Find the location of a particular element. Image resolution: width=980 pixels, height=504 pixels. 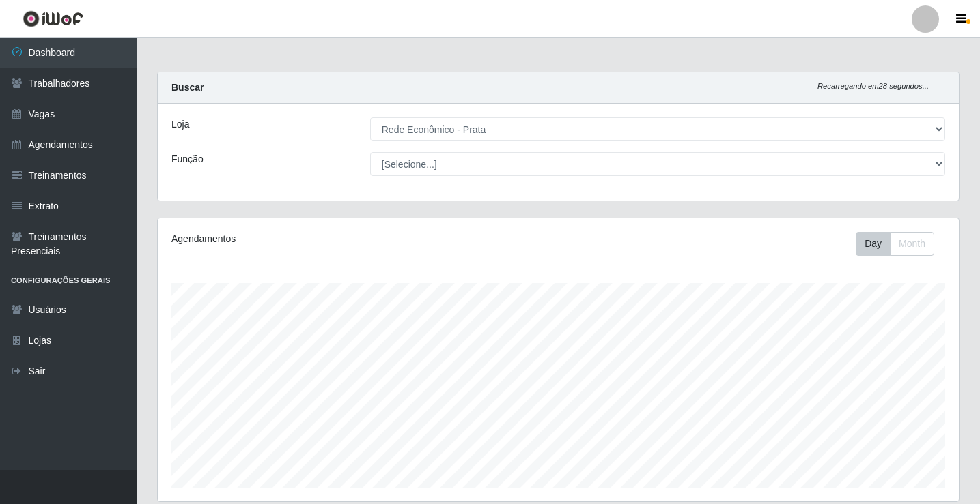

div: First group is located at coordinates (895, 244).